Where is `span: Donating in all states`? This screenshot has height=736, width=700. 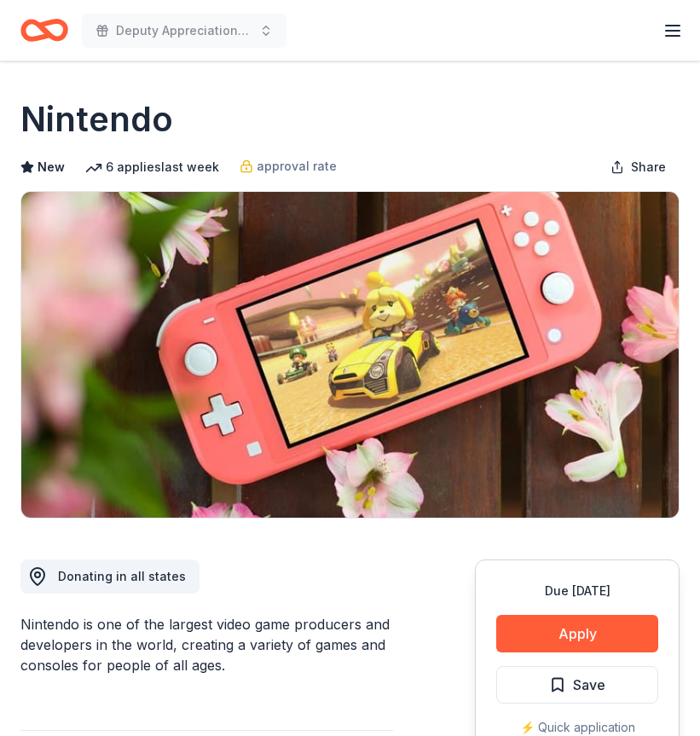
span: Donating in all states is located at coordinates (122, 576).